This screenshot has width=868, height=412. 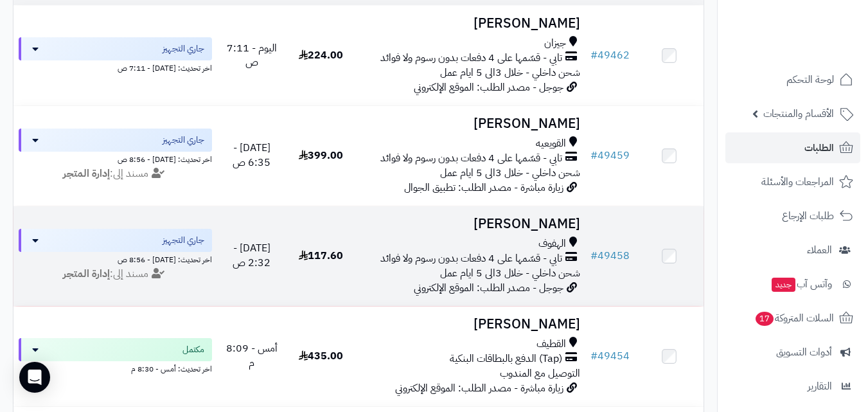 I want to click on span: العملاء, so click(x=820, y=250).